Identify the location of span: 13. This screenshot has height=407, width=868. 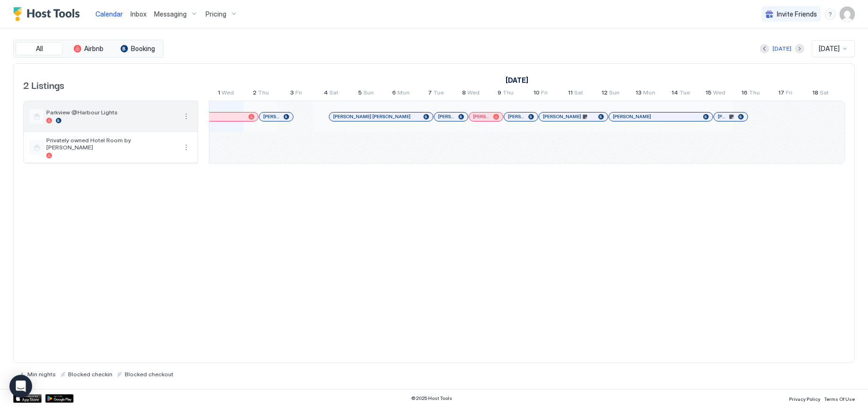
(639, 93).